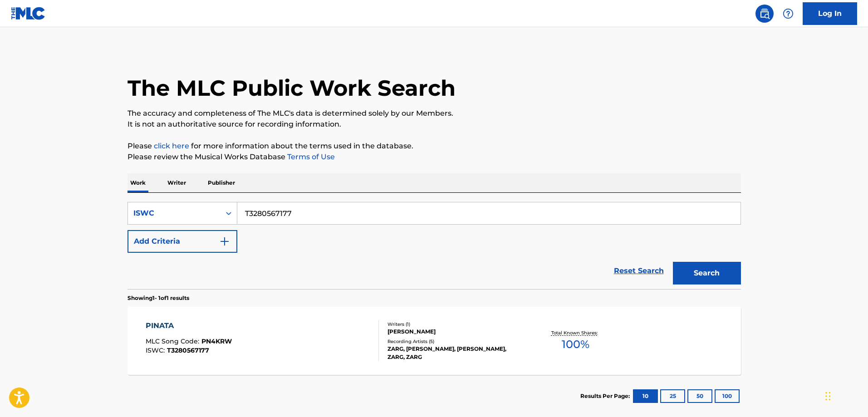  What do you see at coordinates (291, 88) in the screenshot?
I see `h1: The MLC Public Work Search` at bounding box center [291, 88].